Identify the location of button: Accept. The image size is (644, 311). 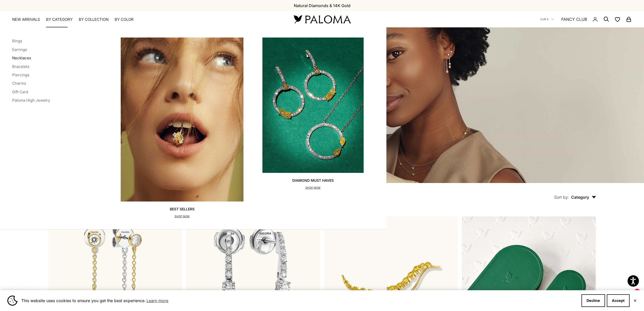
(618, 300).